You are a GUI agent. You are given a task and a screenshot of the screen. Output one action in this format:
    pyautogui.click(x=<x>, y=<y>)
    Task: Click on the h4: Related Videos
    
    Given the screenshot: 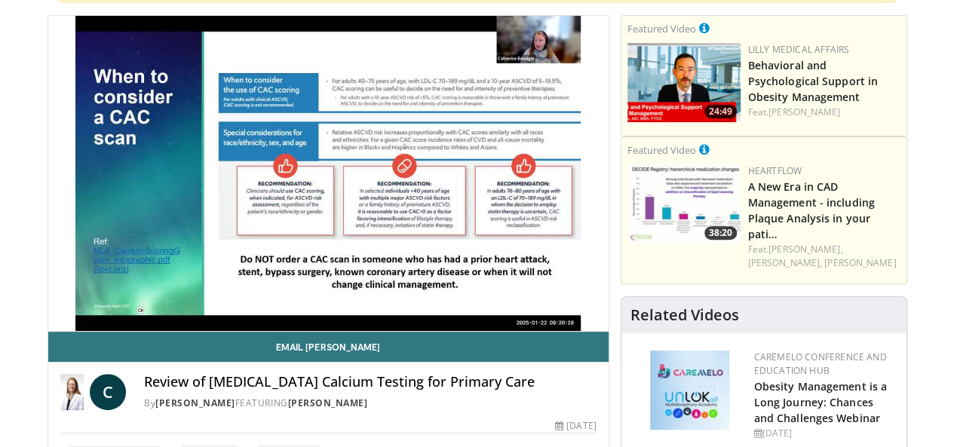 What is the action you would take?
    pyautogui.click(x=685, y=315)
    